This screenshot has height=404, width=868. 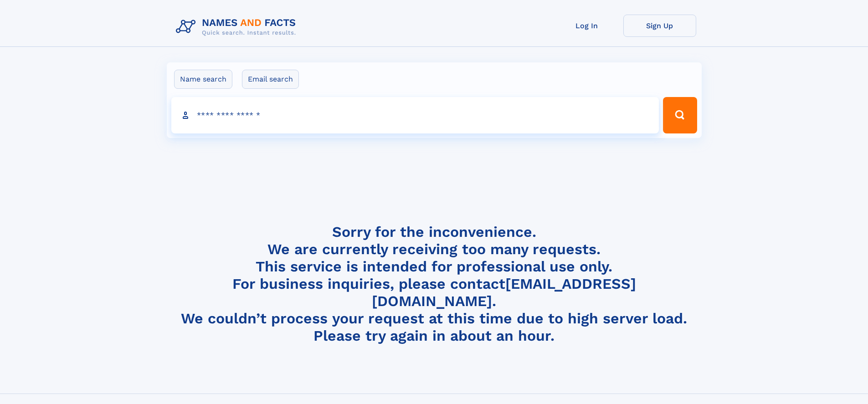 I want to click on a: Sign Up, so click(x=660, y=25).